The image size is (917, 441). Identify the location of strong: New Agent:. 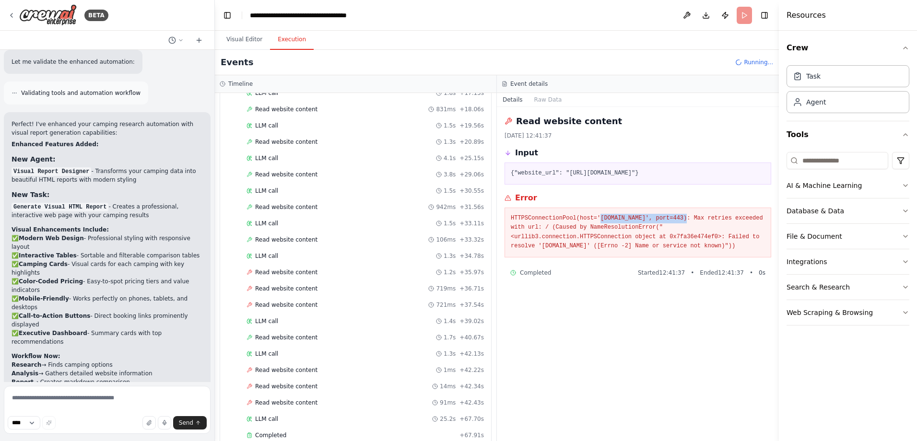
(34, 159).